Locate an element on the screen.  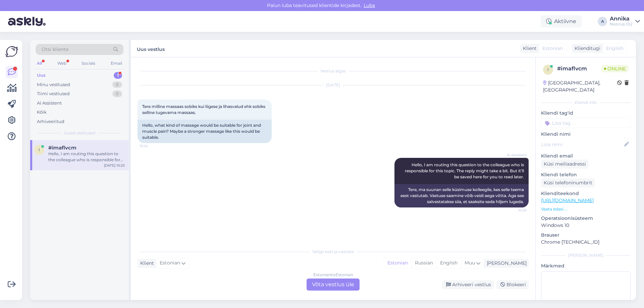
p: Operatsioonisüsteem is located at coordinates (585, 218).